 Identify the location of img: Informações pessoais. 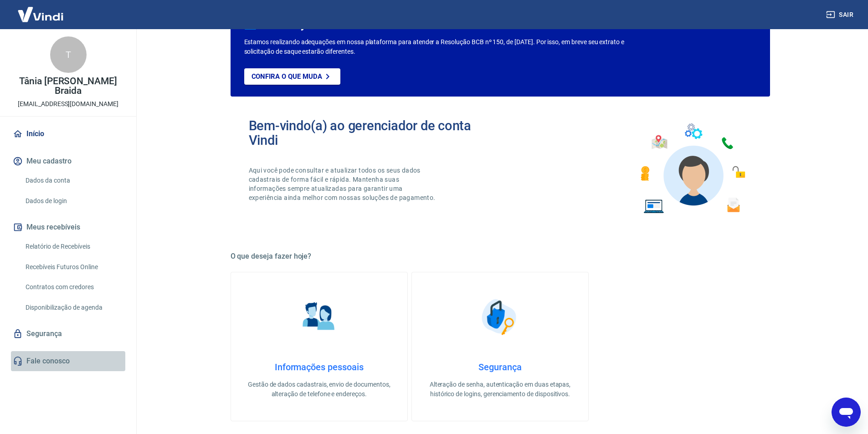
(319, 317).